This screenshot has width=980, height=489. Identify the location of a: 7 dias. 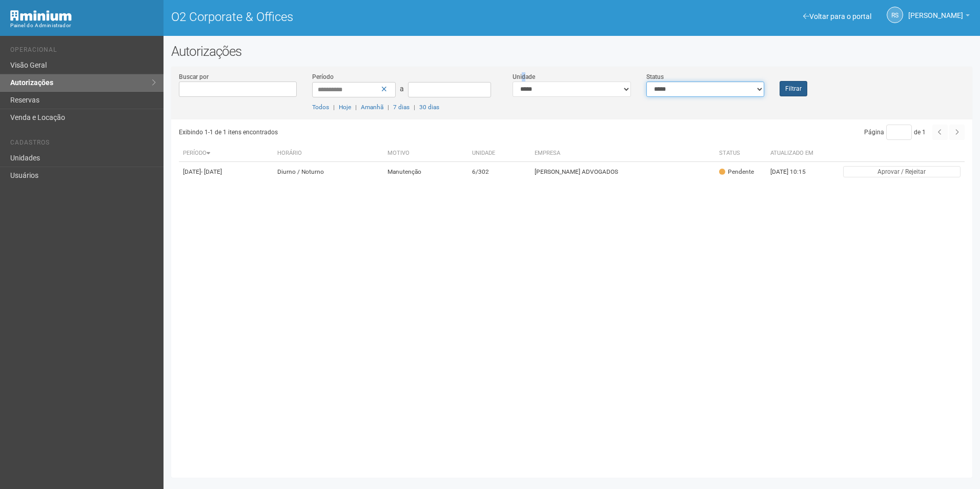
(401, 107).